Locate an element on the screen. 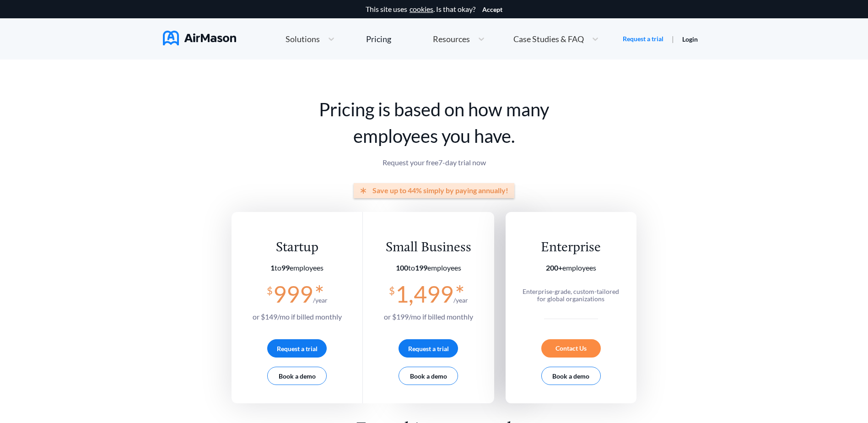 Image resolution: width=868 pixels, height=423 pixels. span: Resources is located at coordinates (451, 39).